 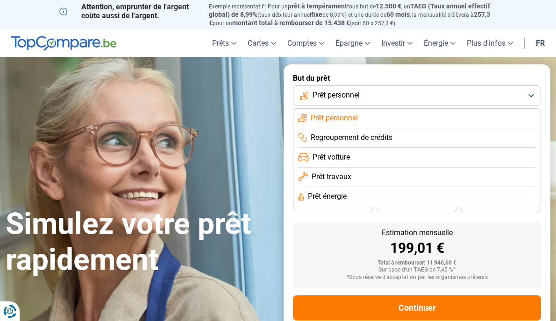 I want to click on span: prêt à tempérament, so click(x=317, y=6).